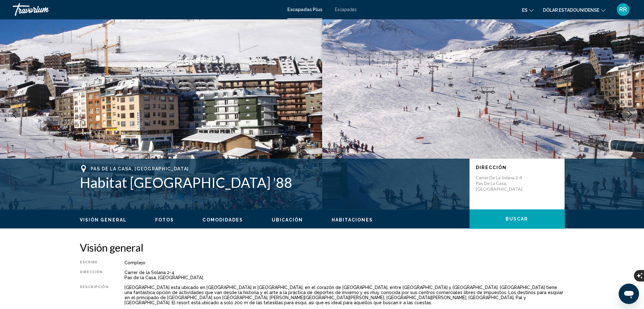 The height and width of the screenshot is (309, 644). Describe the element at coordinates (574, 10) in the screenshot. I see `button: Cambiar moneda` at that location.